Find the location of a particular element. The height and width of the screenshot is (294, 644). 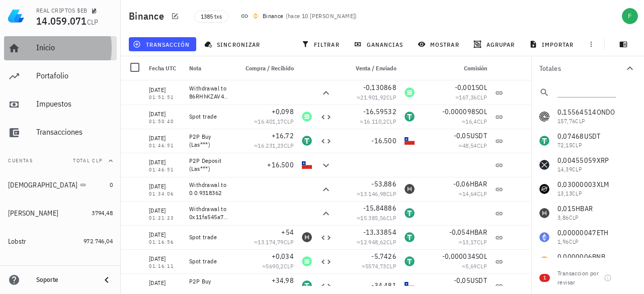

span: ganancias is located at coordinates (379, 44).